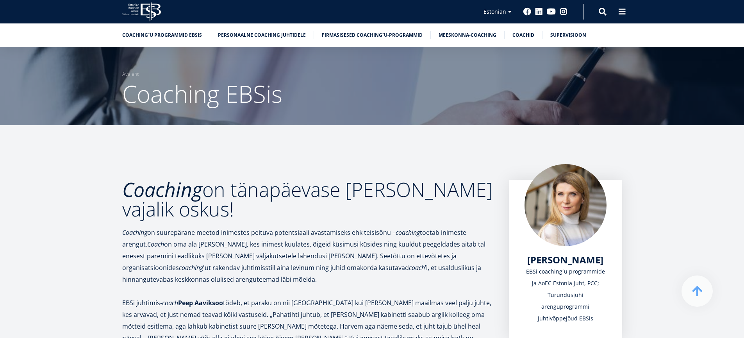  What do you see at coordinates (372, 35) in the screenshot?
I see `a: Firmasisesed coaching`u-programmid` at bounding box center [372, 35].